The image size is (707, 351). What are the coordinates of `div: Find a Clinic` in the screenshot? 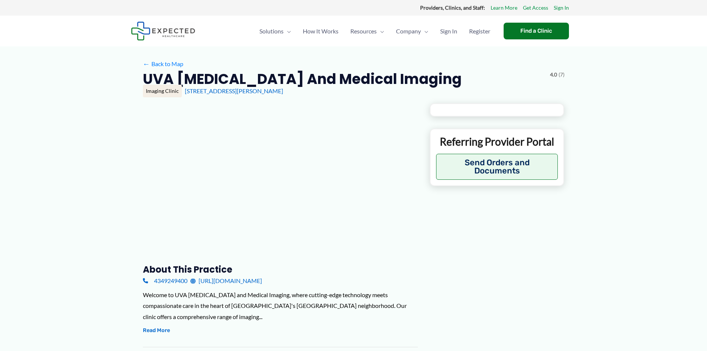 It's located at (536, 31).